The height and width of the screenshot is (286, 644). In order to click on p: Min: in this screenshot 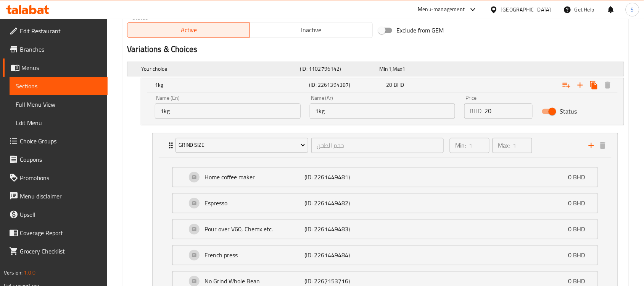, I will do `click(461, 146)`.